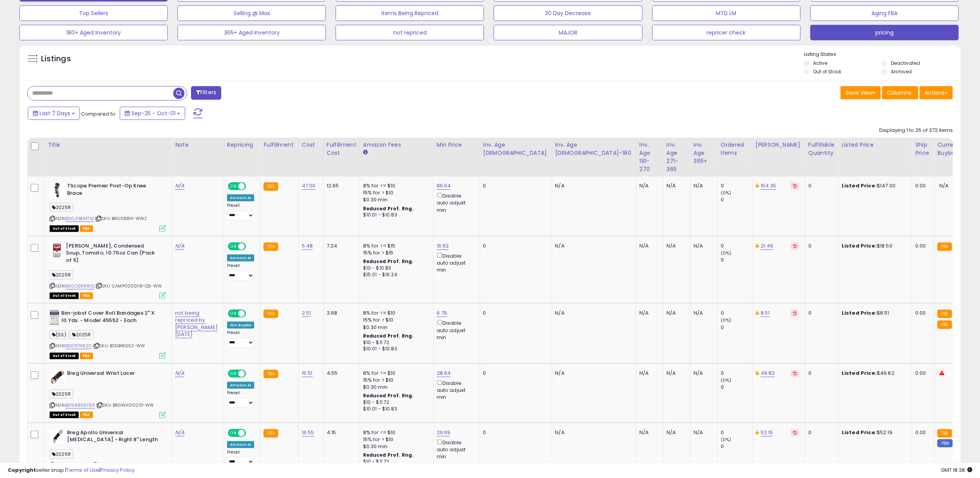 The width and height of the screenshot is (980, 478). Describe the element at coordinates (279, 145) in the screenshot. I see `div: Fulfillment` at that location.